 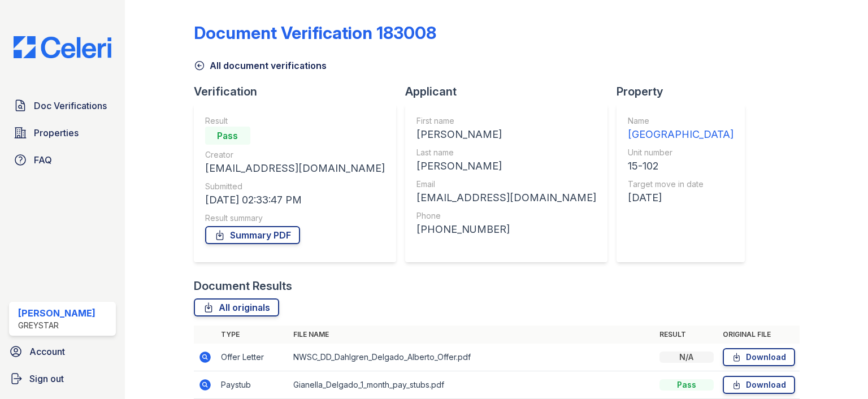 I want to click on a: Sign out, so click(x=62, y=378).